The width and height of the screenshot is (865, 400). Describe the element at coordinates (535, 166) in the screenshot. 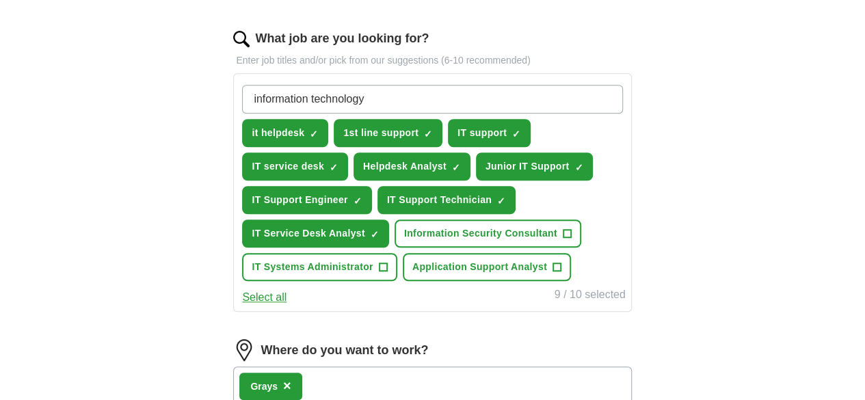

I see `button: Junior IT Support✓` at that location.